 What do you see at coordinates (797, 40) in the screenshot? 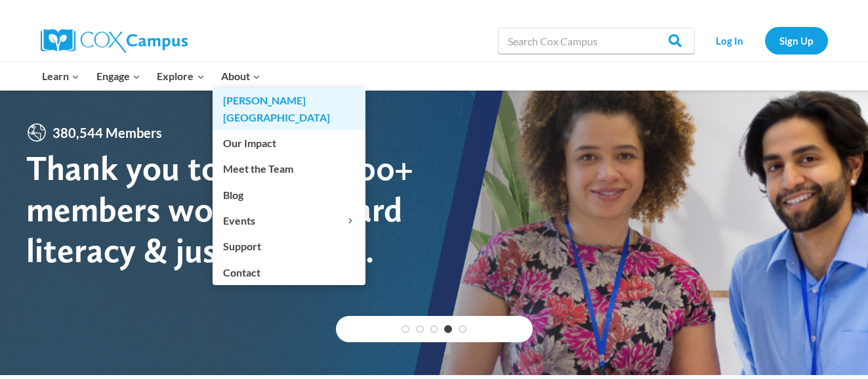
I see `a: Sign Up` at bounding box center [797, 40].